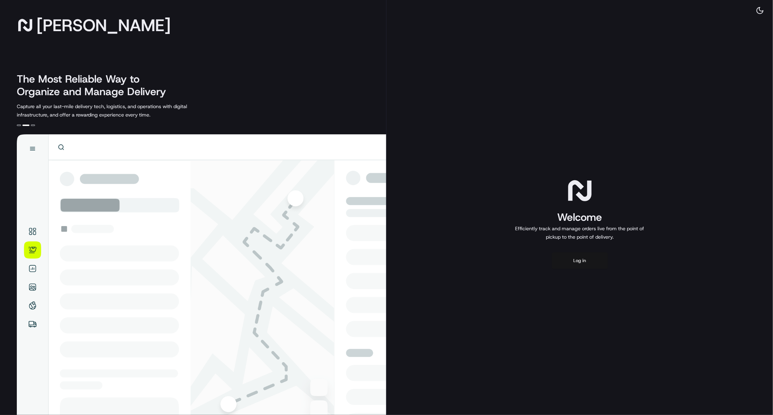 This screenshot has height=415, width=773. Describe the element at coordinates (118, 111) in the screenshot. I see `p: Capture all your last-mile delivery tech, logistics, and operations with digital infrastructure, ...` at that location.